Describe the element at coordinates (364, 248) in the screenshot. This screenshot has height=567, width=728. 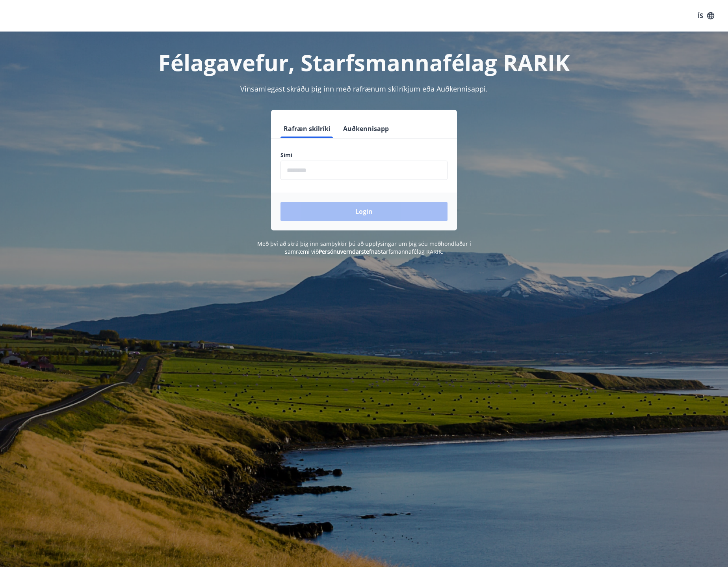
I see `span: Með því að skrá þig inn samþykkir þú að upplýsingar um þig séu meðhöndlaðar í samræmi við Starfsm...` at that location.